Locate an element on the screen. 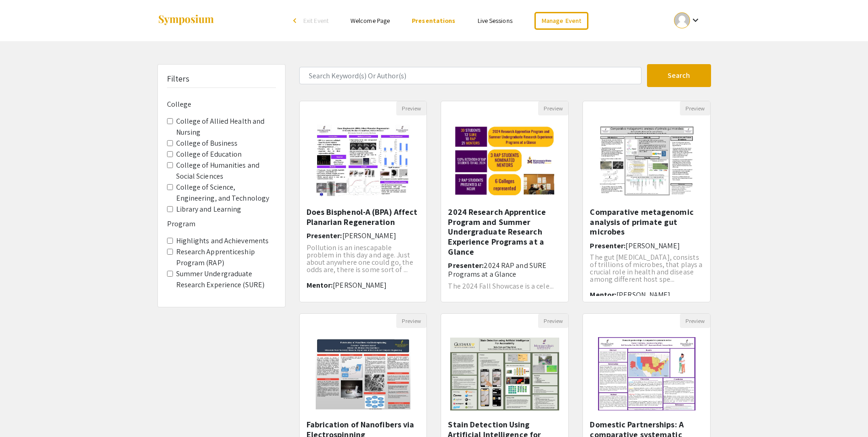 The image size is (868, 437). a: Manage Event is located at coordinates (562, 21).